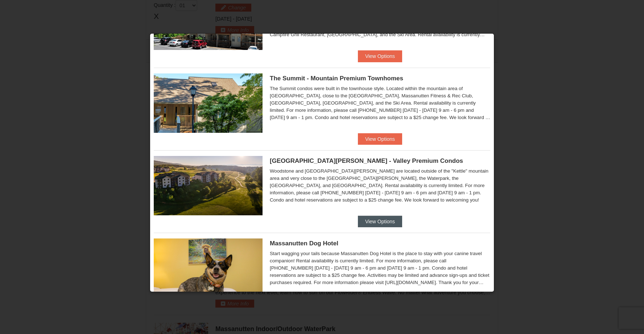  I want to click on span: Massanutten Dog Hotel, so click(304, 243).